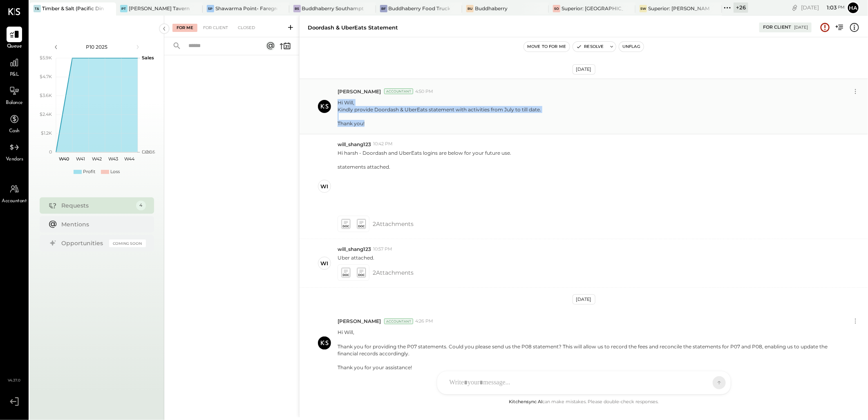 The image size is (868, 420). Describe the element at coordinates (81, 159) in the screenshot. I see `text: W41` at that location.